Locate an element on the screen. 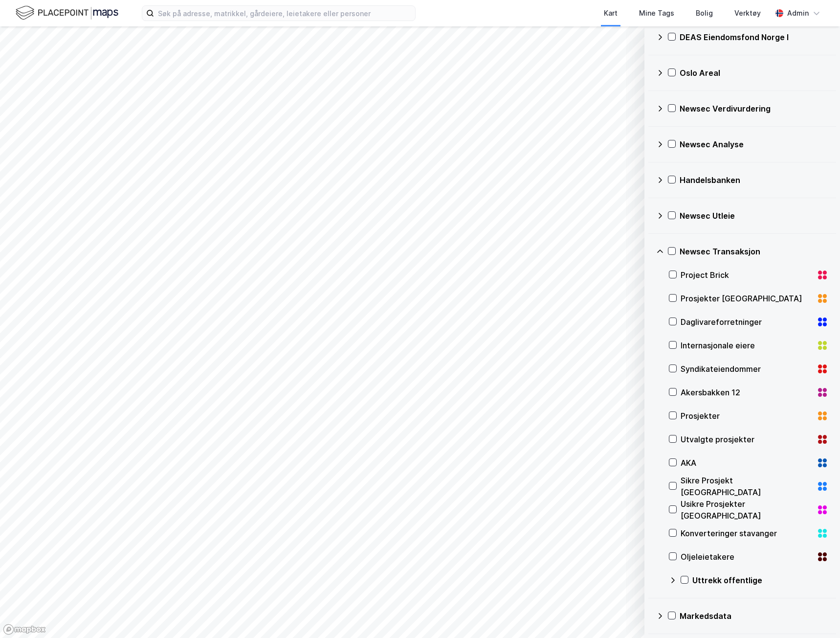 This screenshot has width=840, height=638. div: Kontrollprogram for chat is located at coordinates (815, 614).